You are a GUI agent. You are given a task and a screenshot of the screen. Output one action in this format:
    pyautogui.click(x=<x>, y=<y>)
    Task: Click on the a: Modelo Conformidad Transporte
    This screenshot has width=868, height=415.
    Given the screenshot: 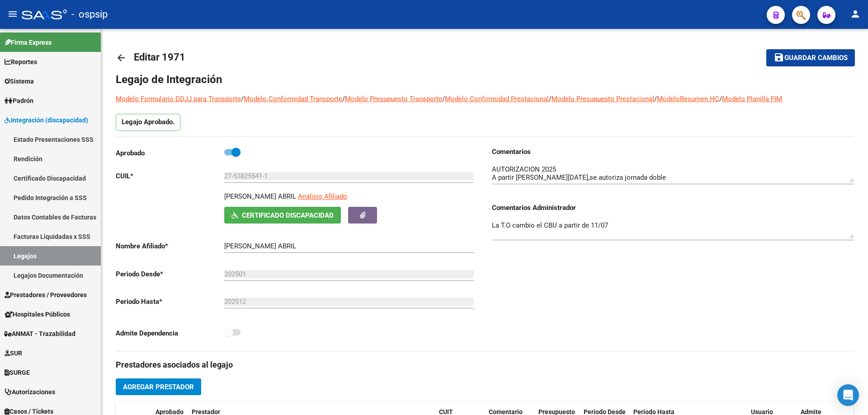 What is the action you would take?
    pyautogui.click(x=293, y=99)
    